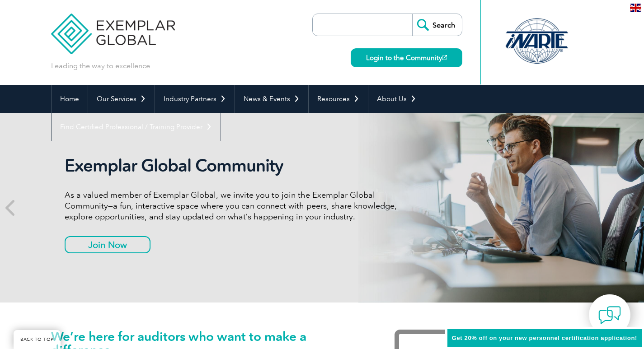 This screenshot has height=349, width=644. I want to click on a: Find Certified Professional / Training Provider, so click(136, 127).